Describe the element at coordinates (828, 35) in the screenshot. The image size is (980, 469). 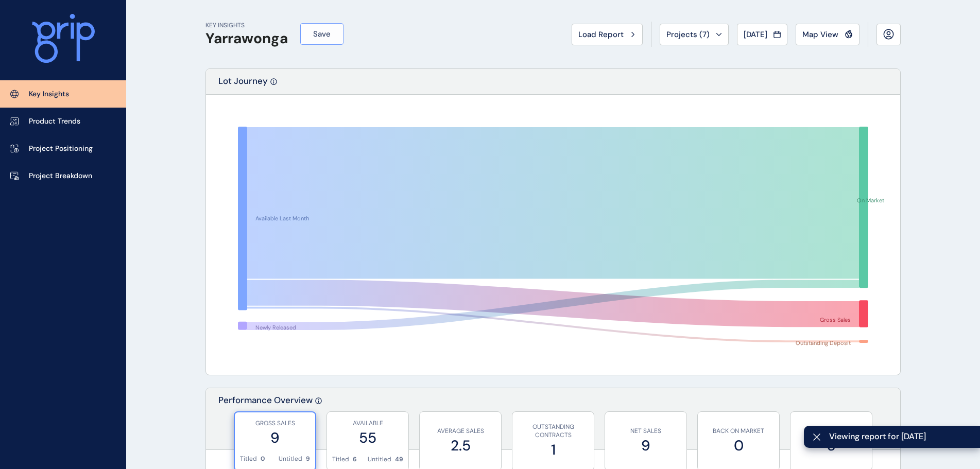
I see `button: Map View` at that location.